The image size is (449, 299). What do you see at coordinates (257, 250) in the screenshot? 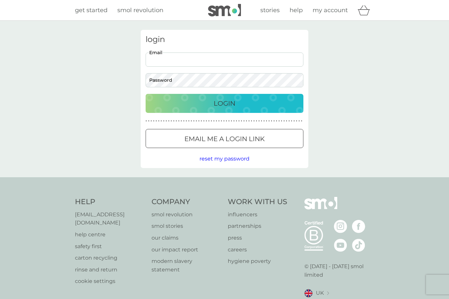
I see `a: careers` at bounding box center [257, 250].